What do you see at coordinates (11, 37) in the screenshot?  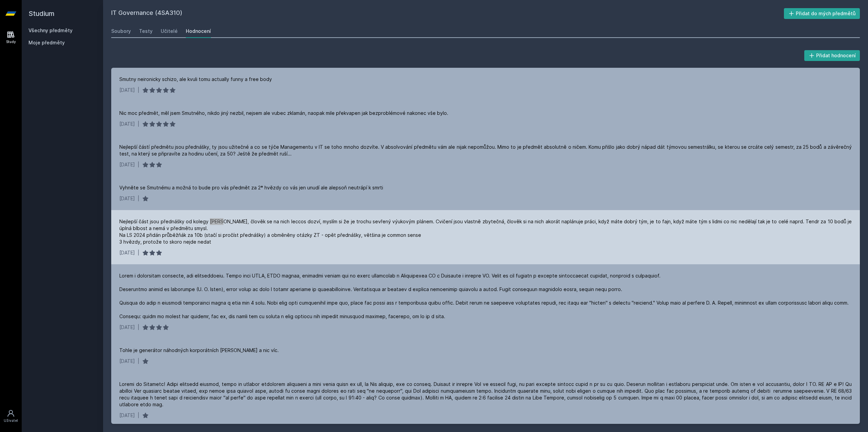 I see `a: Study` at bounding box center [11, 37].